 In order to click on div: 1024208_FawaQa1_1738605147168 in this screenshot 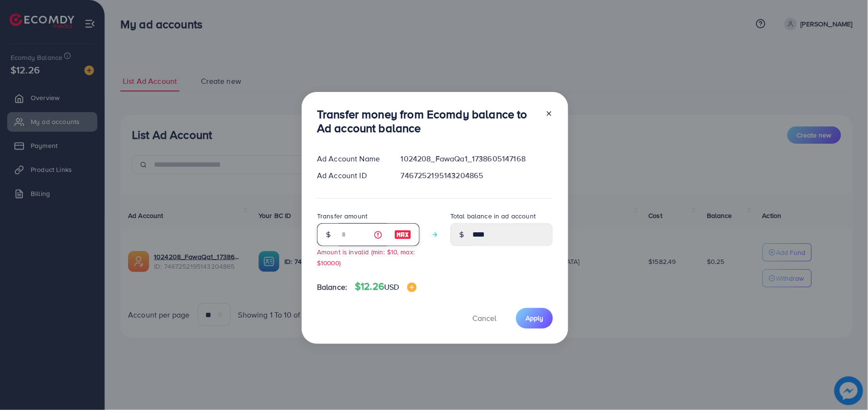, I will do `click(477, 159)`.